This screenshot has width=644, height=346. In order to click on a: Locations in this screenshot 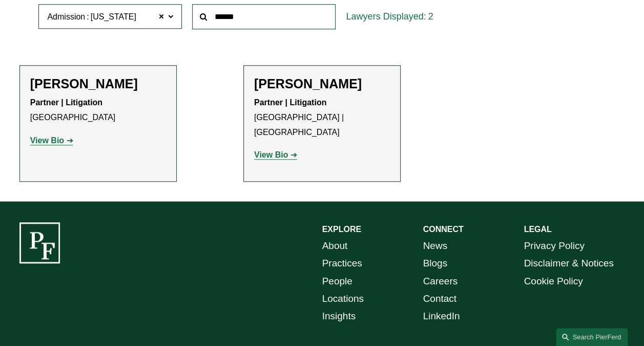, I will do `click(343, 299)`.